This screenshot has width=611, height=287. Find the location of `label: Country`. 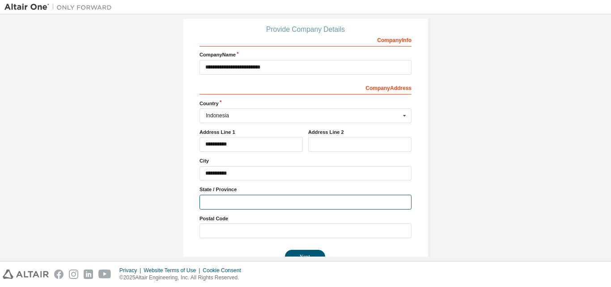

label: Country is located at coordinates (305, 103).